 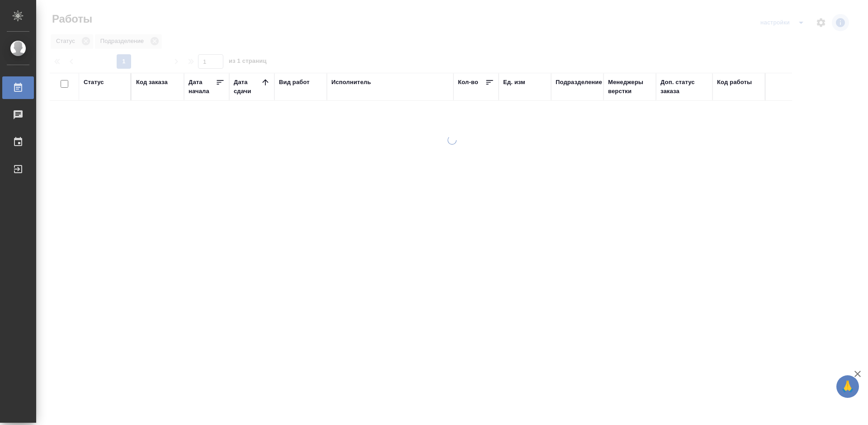 I want to click on div: Исполнитель, so click(x=351, y=82).